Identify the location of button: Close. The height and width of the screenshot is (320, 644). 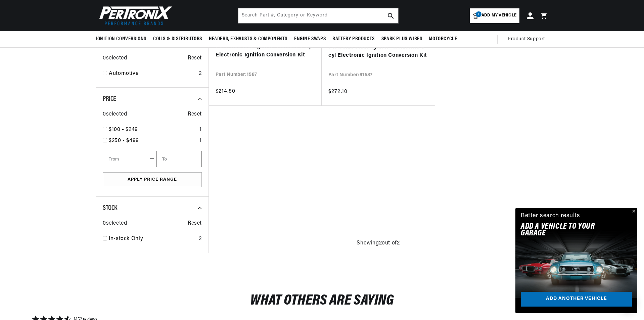
(633, 212).